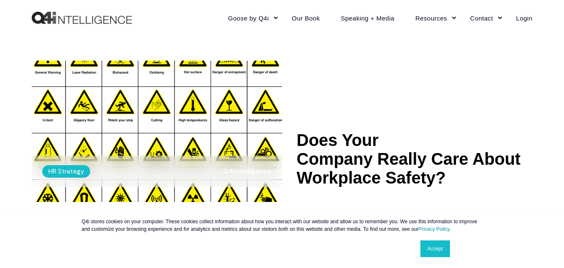  Describe the element at coordinates (66, 171) in the screenshot. I see `label: HR Strategy` at that location.